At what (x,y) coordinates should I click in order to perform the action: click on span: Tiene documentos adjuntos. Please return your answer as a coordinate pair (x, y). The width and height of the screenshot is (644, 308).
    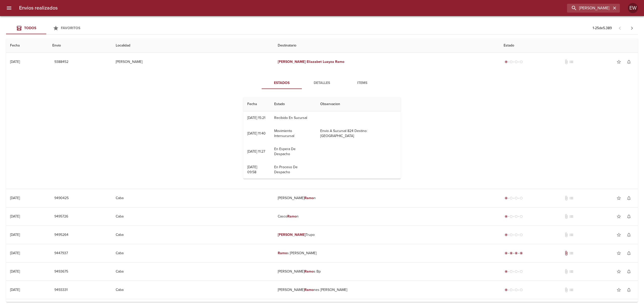
    Looking at the image, I should click on (566, 253).